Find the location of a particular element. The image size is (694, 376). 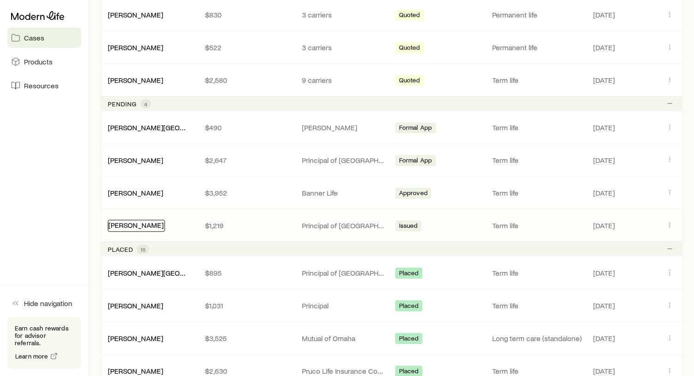

a: Cases is located at coordinates (44, 38).